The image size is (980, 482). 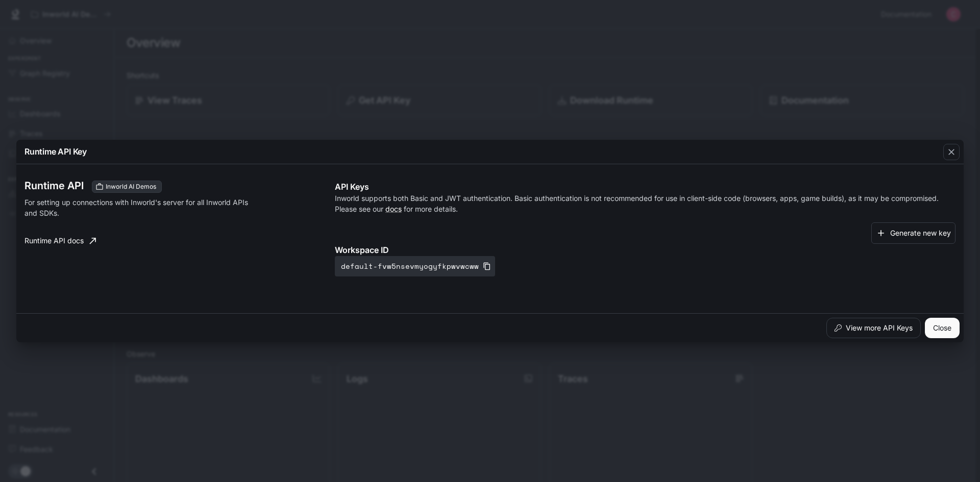 I want to click on p: API Keys, so click(x=645, y=186).